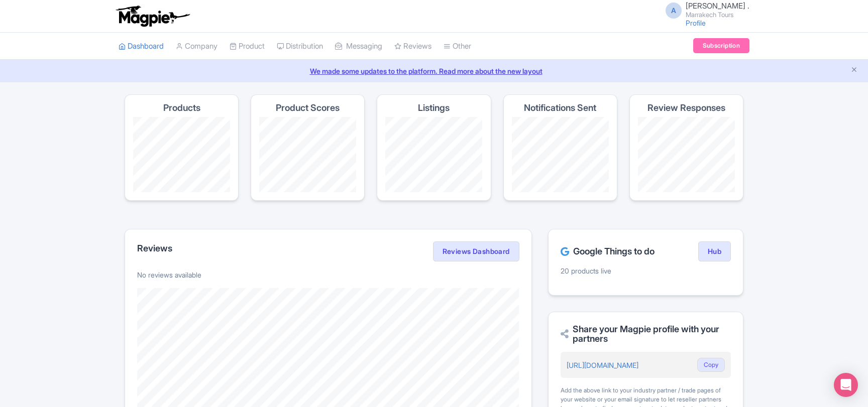 This screenshot has height=407, width=868. What do you see at coordinates (711, 365) in the screenshot?
I see `button: Copy` at bounding box center [711, 365].